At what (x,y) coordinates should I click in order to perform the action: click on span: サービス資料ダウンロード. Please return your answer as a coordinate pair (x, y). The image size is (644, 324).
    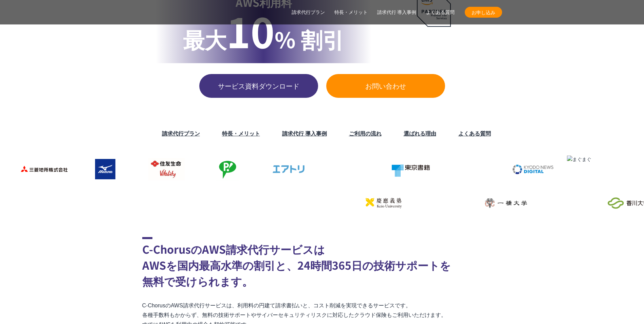
    Looking at the image, I should click on (259, 86).